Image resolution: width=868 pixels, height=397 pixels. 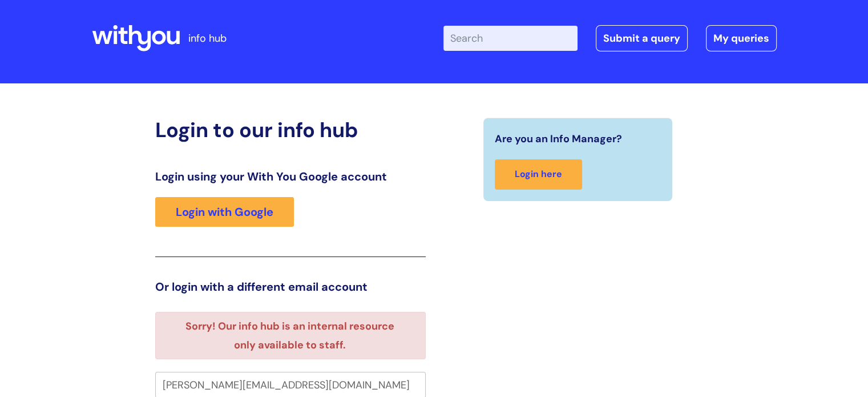 What do you see at coordinates (558, 139) in the screenshot?
I see `span: Are you an Info Manager?` at bounding box center [558, 139].